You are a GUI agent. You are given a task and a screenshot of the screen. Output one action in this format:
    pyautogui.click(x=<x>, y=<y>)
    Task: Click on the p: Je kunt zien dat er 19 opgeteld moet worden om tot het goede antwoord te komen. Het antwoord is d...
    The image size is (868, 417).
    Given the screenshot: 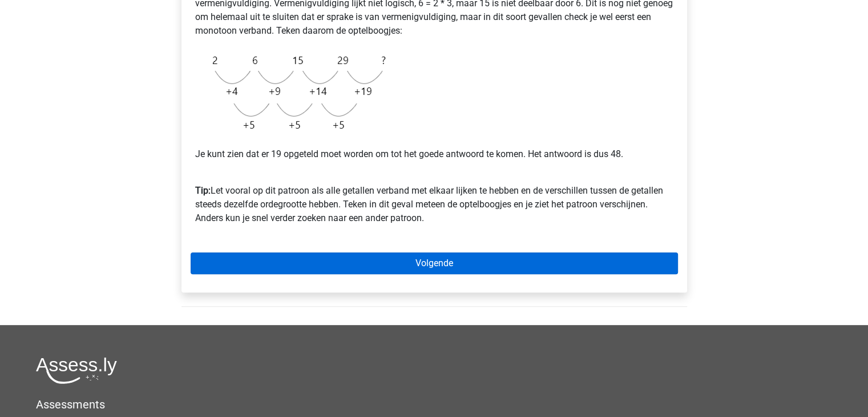 What is the action you would take?
    pyautogui.click(x=435, y=154)
    